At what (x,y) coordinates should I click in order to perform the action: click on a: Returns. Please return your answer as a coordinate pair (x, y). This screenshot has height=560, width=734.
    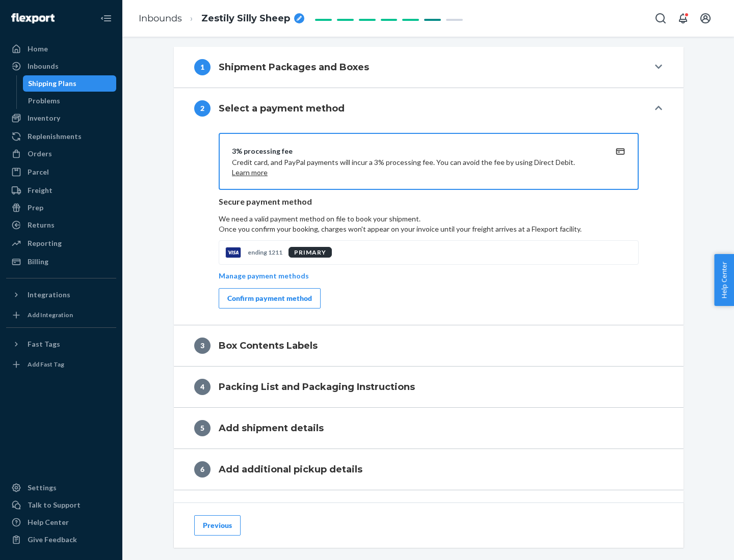
    Looking at the image, I should click on (61, 225).